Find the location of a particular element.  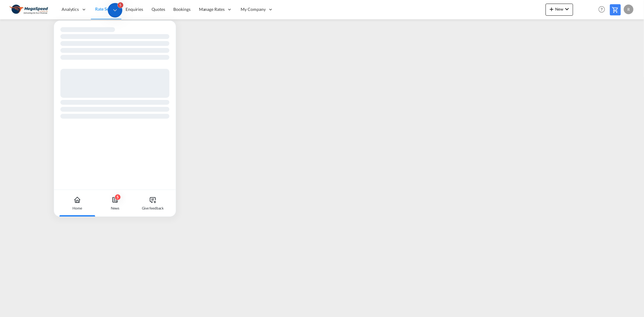

div: R is located at coordinates (628, 9).